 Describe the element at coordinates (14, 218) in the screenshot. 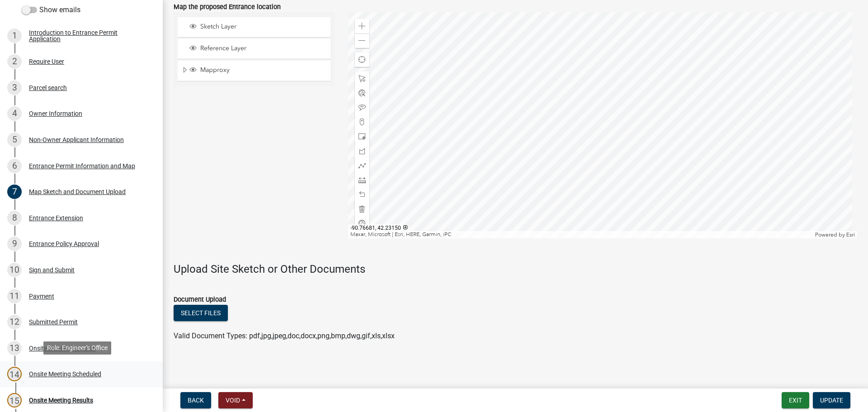

I see `div: 8` at that location.